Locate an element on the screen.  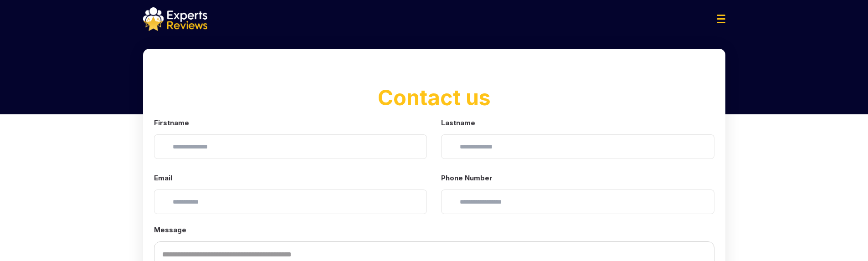
span: Contact us is located at coordinates (434, 97).